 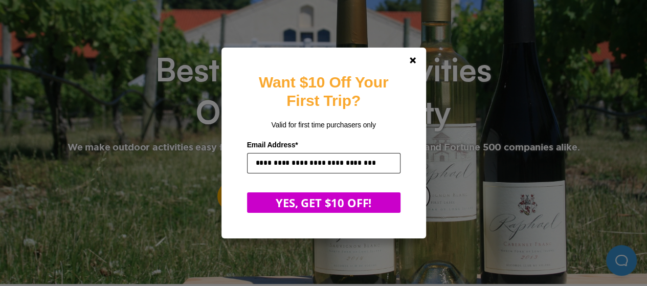 I want to click on strong: Want $10 Off Your First Trip?, so click(x=323, y=91).